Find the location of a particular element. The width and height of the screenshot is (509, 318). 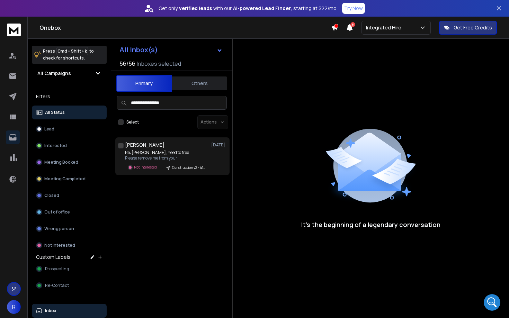

button: Try Now is located at coordinates (353, 8).